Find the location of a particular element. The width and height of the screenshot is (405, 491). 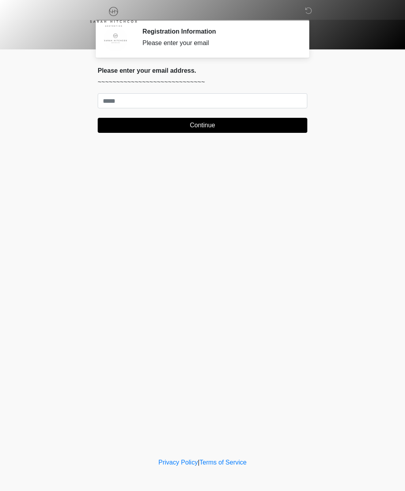

a: Privacy Policy is located at coordinates (178, 462).